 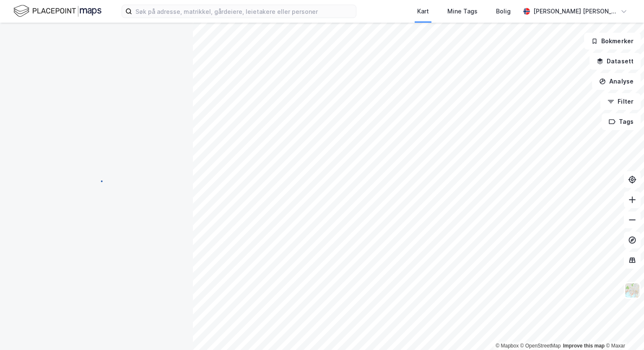 I want to click on div: Mine Tags, so click(x=463, y=11).